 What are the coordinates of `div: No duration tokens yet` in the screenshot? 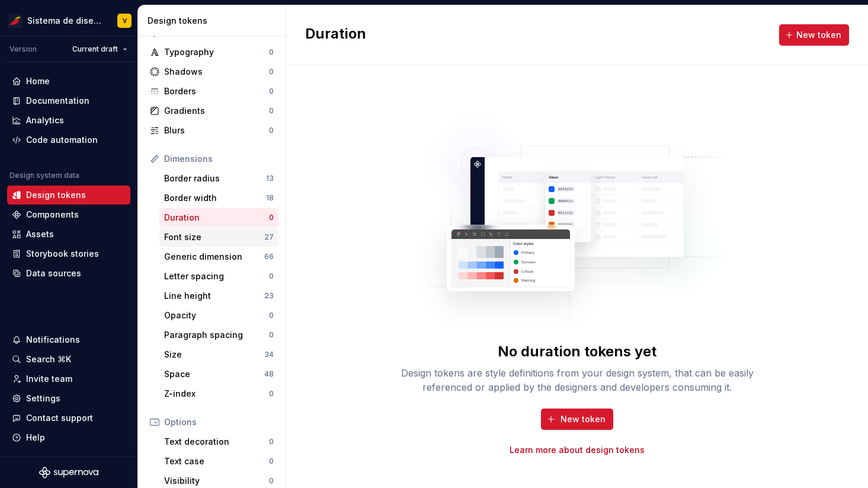 It's located at (577, 351).